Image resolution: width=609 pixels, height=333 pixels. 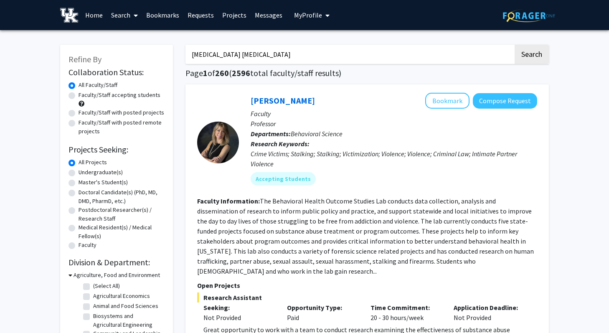 What do you see at coordinates (205, 73) in the screenshot?
I see `span: 1` at bounding box center [205, 73].